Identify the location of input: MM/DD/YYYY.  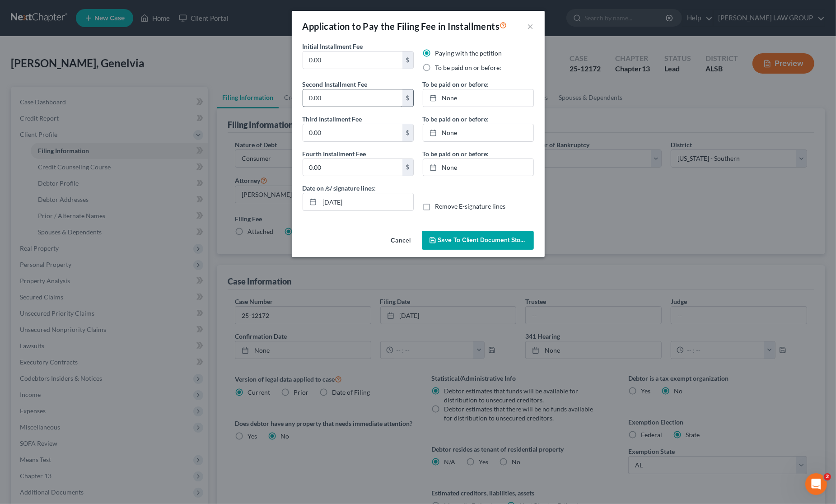
(366, 202).